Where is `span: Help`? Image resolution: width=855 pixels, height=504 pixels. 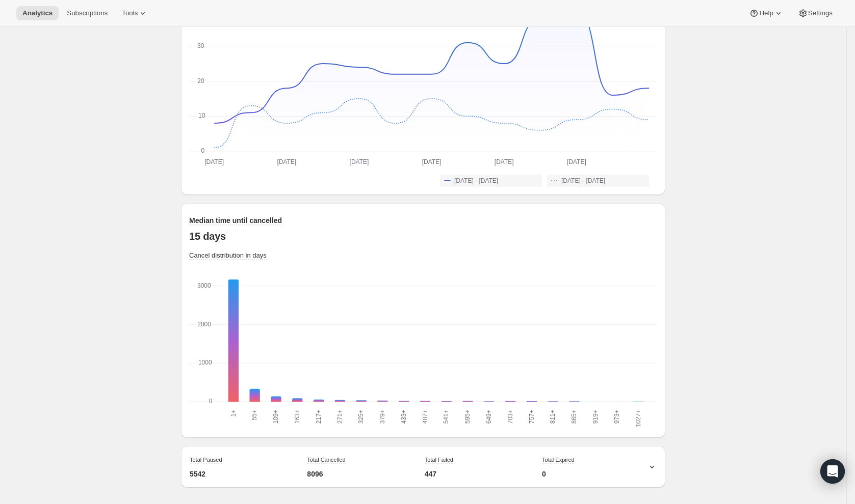 span: Help is located at coordinates (766, 14).